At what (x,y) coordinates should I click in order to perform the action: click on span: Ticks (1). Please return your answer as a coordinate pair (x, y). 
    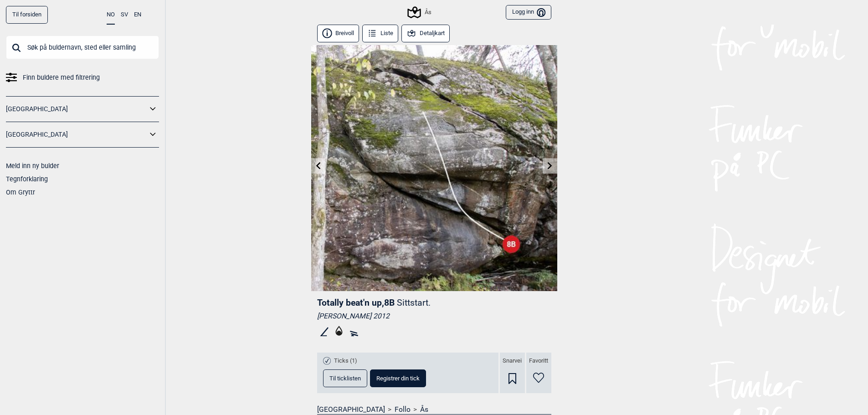
    Looking at the image, I should click on (346, 361).